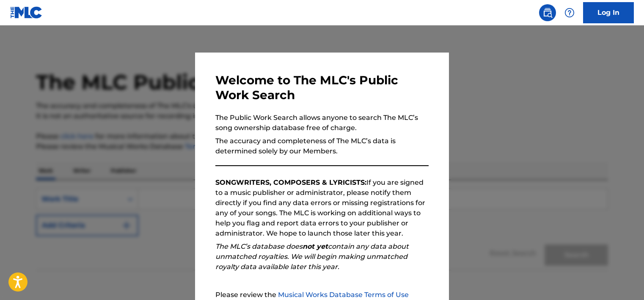 The height and width of the screenshot is (300, 644). I want to click on p: The accuracy and completeness of The MLC’s data is determined solely by our Members., so click(322, 146).